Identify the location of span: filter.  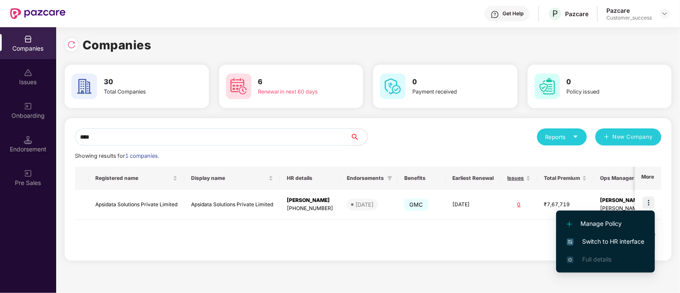
(390, 178).